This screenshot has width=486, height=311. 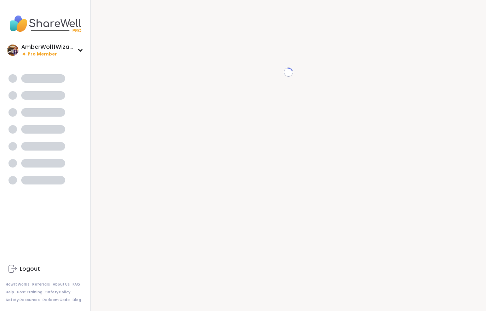 What do you see at coordinates (13, 50) in the screenshot?
I see `img: AmberWolffWizard` at bounding box center [13, 50].